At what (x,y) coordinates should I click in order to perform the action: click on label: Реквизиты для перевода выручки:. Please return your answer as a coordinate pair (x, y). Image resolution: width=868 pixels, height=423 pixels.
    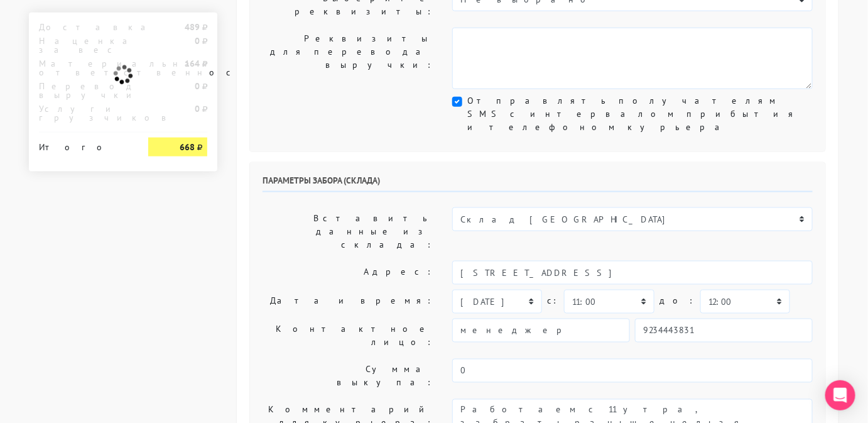
    Looking at the image, I should click on (348, 59).